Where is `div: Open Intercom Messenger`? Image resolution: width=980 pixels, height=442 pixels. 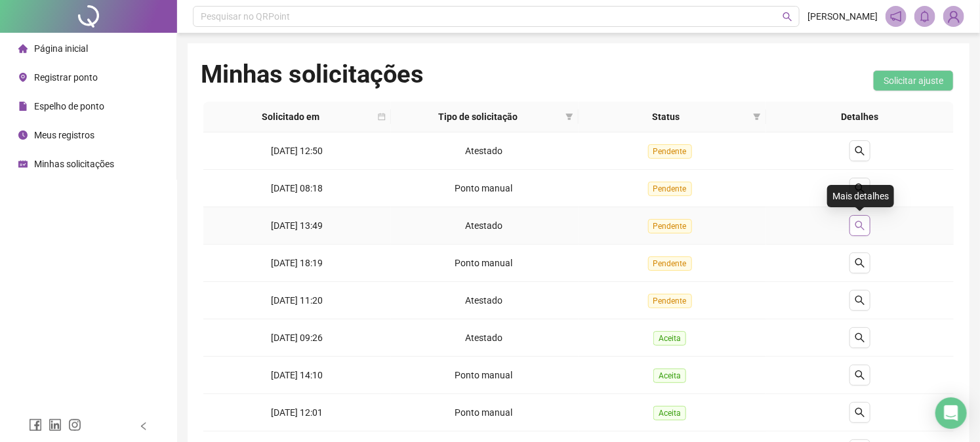
div: Open Intercom Messenger is located at coordinates (951, 413).